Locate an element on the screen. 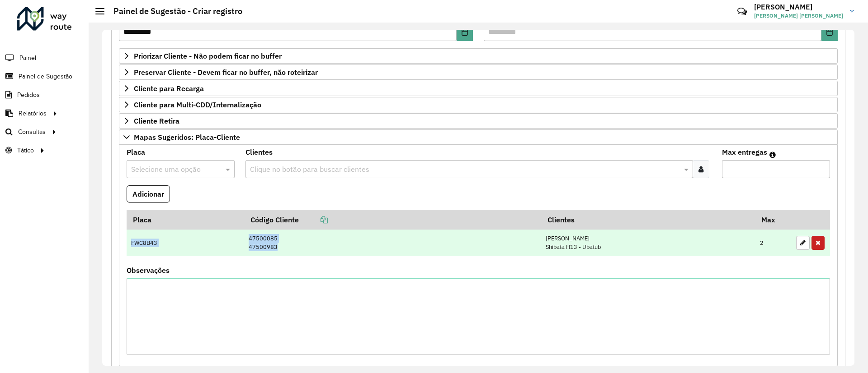 This screenshot has height=373, width=868. th: Clientes is located at coordinates (648, 219).